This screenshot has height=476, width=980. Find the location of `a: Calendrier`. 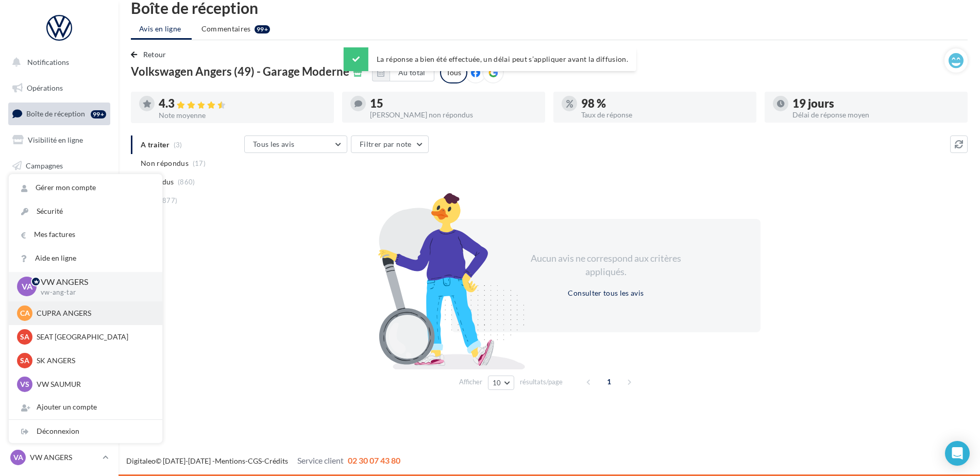

a: Calendrier is located at coordinates (59, 243).